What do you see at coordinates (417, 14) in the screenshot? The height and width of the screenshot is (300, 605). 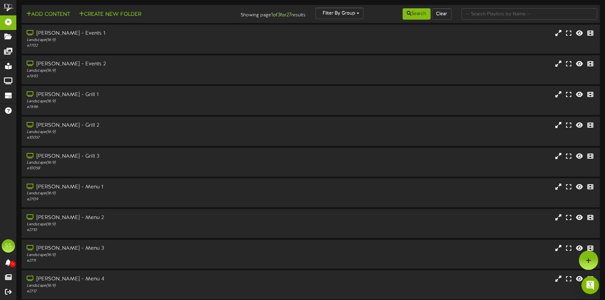 I see `button: Search` at bounding box center [417, 14].